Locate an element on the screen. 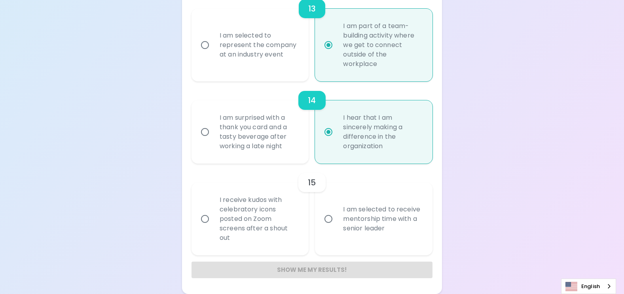 Image resolution: width=624 pixels, height=294 pixels. div: I am selected to represent the company at an industry event is located at coordinates (259, 45).